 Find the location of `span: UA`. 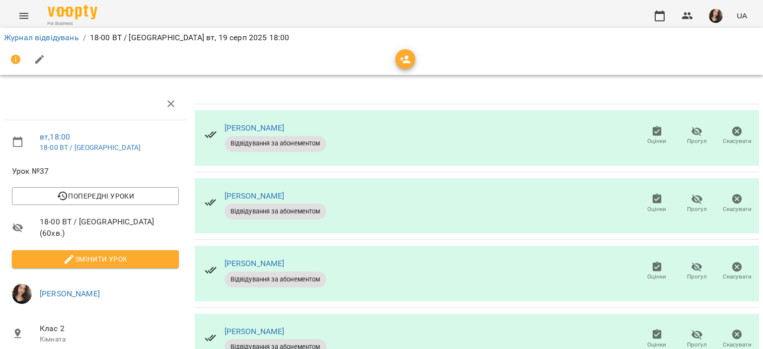

span: UA is located at coordinates (742, 15).